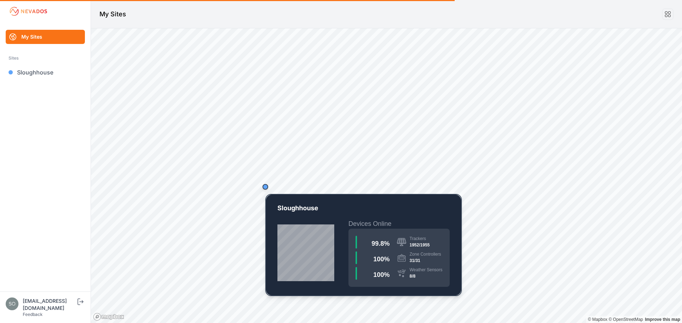  What do you see at coordinates (363, 245) in the screenshot?
I see `a: CA-05` at bounding box center [363, 245].